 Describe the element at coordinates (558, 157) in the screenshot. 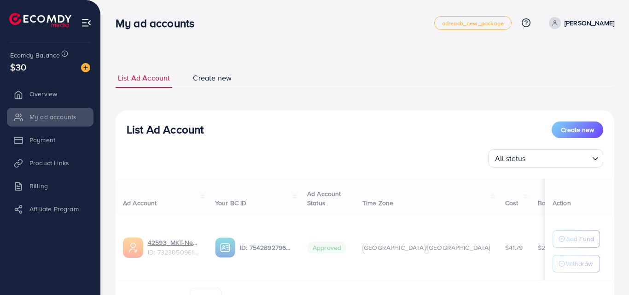

I see `input: Search for option` at that location.